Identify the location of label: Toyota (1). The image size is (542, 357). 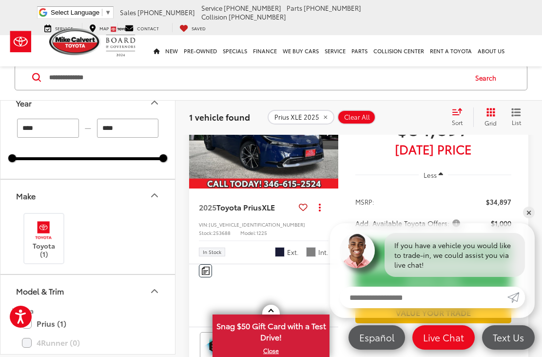
(44, 238).